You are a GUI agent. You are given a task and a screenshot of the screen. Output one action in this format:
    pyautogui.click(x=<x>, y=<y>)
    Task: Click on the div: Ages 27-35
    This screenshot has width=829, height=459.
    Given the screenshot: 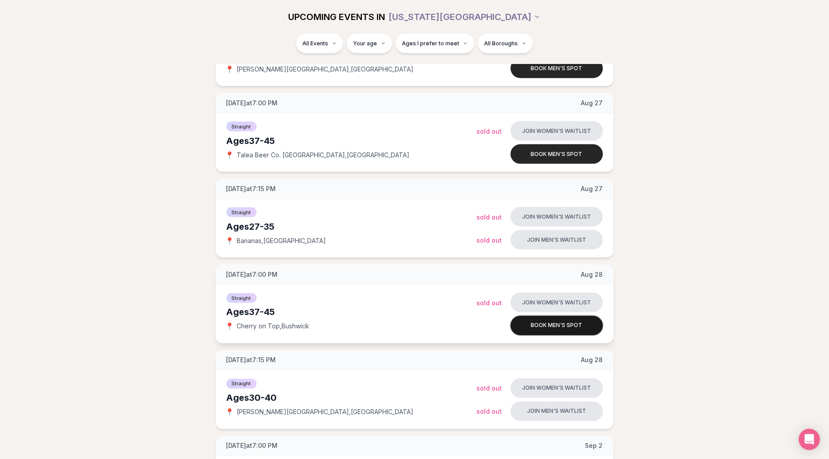 What is the action you would take?
    pyautogui.click(x=352, y=226)
    